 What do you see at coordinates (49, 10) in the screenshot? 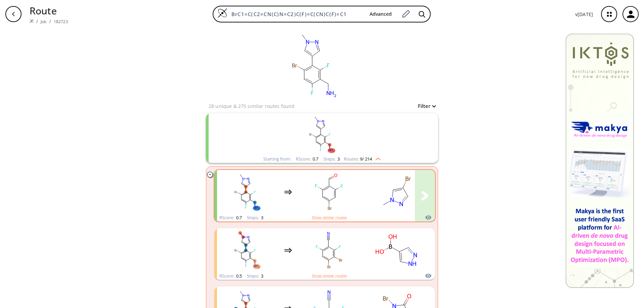
I see `p: Route` at bounding box center [49, 10].